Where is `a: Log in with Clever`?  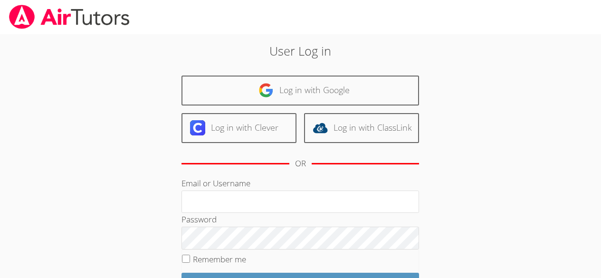
a: Log in with Clever is located at coordinates (239, 128).